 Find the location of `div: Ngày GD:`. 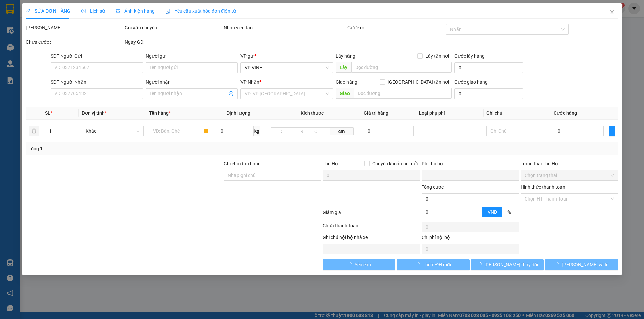

div: Ngày GD: is located at coordinates (173, 42).